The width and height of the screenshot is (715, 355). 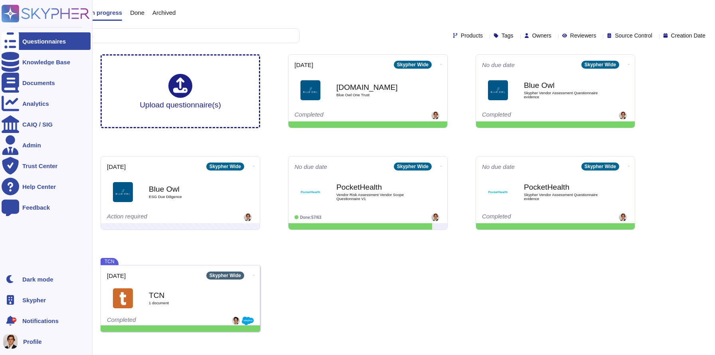 I want to click on div: Feedback, so click(x=36, y=207).